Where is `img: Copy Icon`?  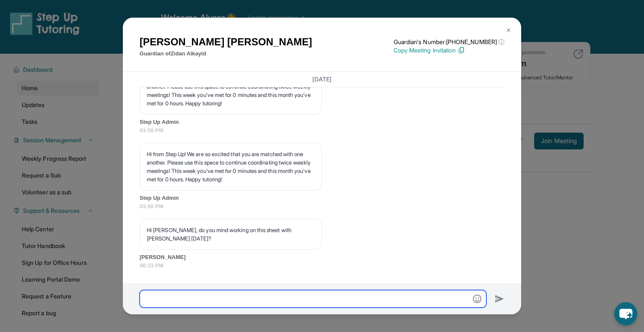
img: Copy Icon is located at coordinates (461, 50).